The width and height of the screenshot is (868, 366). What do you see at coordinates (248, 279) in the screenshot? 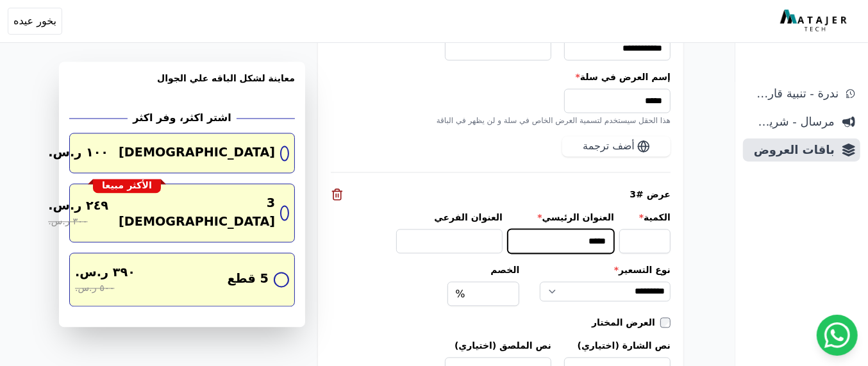
I see `span: 5 قطع` at bounding box center [248, 279].